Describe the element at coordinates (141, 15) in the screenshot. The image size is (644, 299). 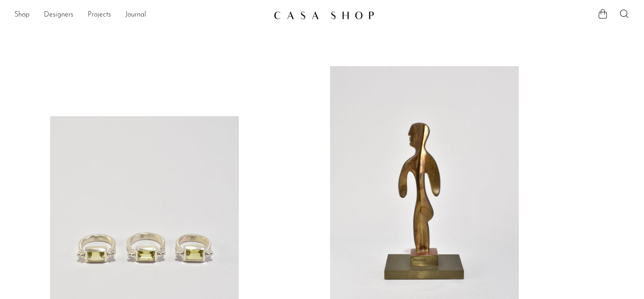
I see `ul: NEW HEADER MENU` at that location.